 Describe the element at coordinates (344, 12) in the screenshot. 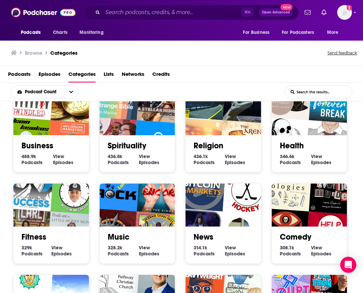

I see `span: Logged in as paige.thornton` at that location.